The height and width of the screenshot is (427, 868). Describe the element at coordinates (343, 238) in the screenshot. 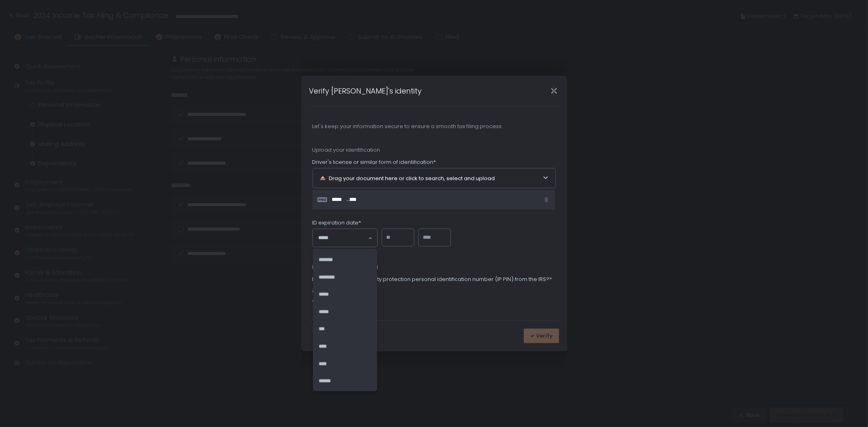

I see `input: Search for option` at that location.